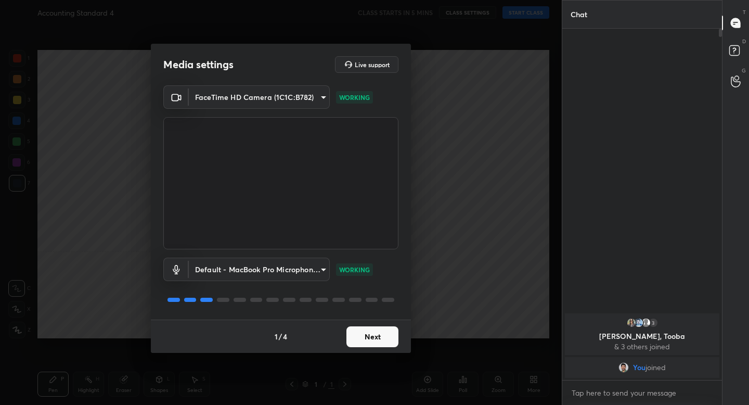 The image size is (749, 405). I want to click on p: G, so click(744, 70).